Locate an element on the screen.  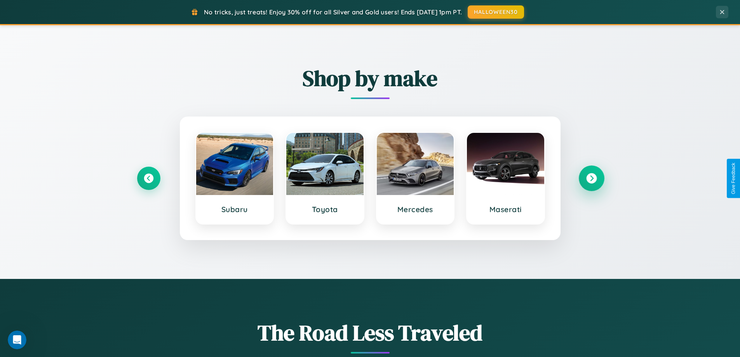
h3: Mercedes is located at coordinates (415, 209).